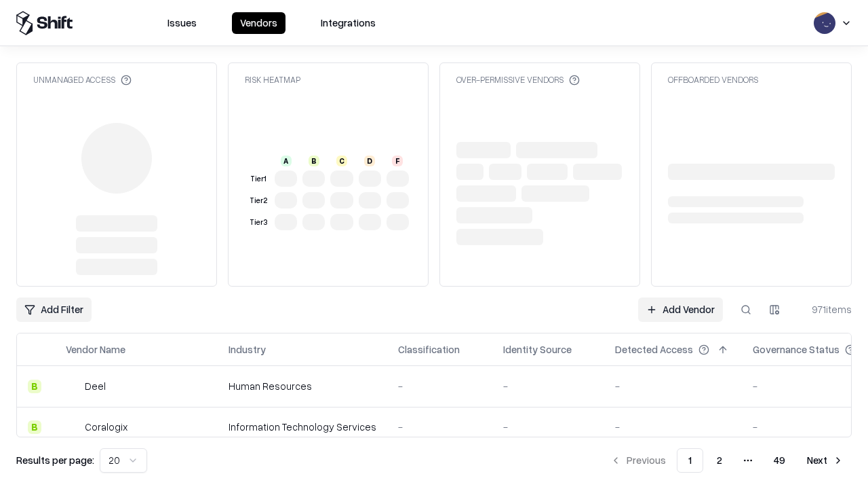  Describe the element at coordinates (690, 461) in the screenshot. I see `button: 1` at that location.